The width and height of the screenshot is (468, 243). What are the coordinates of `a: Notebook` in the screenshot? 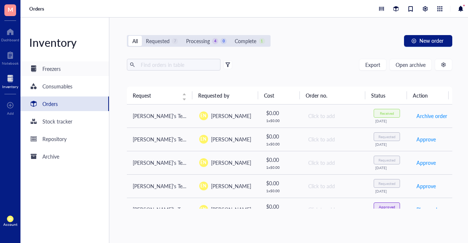 It's located at (10, 57).